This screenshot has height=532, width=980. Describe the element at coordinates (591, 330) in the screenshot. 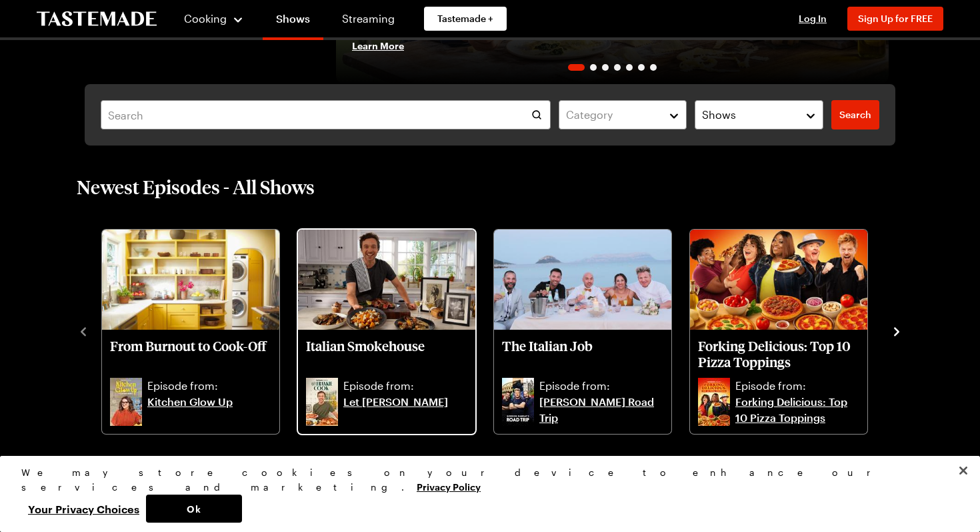

I see `div: 3 / 10` at that location.